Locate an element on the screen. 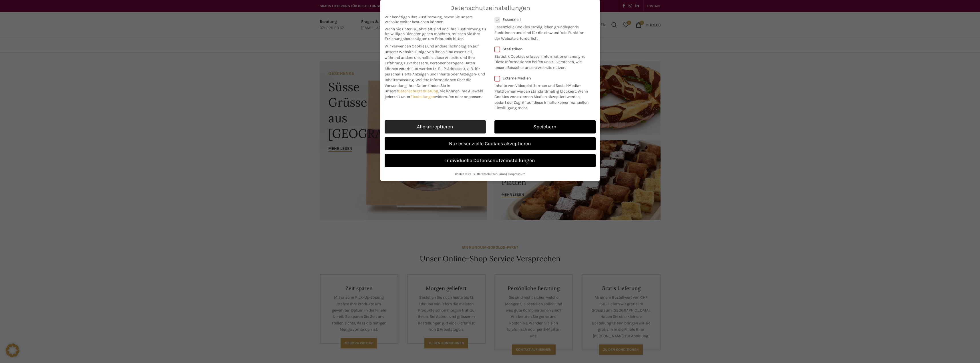 Image resolution: width=980 pixels, height=363 pixels. span: Personenbezogene Daten können verarbeitet werden (z. B. IP-Adressen), z. B. für personalisierte A... is located at coordinates (435, 71).